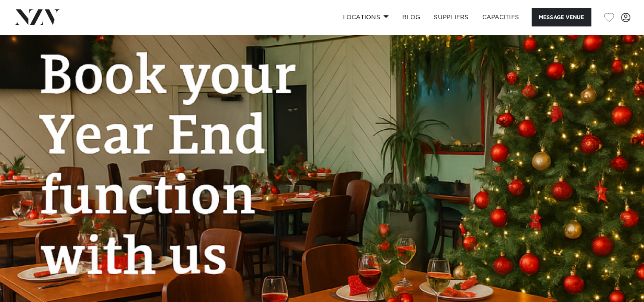  I want to click on img: nzv-logo.png, so click(37, 17).